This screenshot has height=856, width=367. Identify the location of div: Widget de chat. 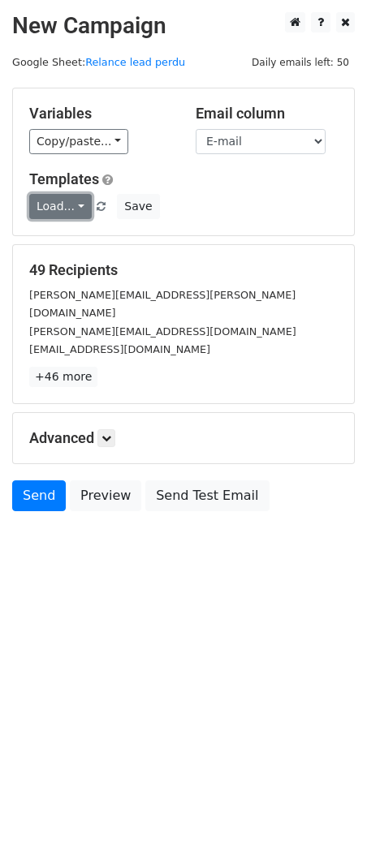
(326, 817).